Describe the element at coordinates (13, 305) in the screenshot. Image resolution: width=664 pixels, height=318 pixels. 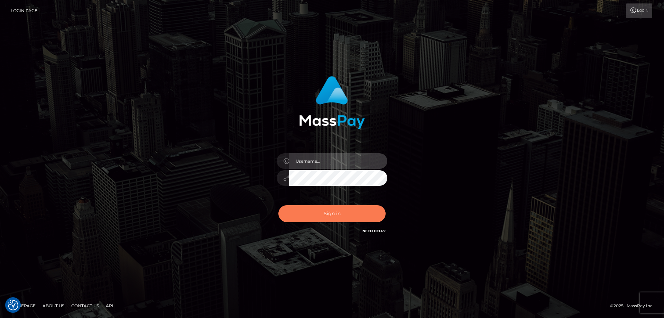
I see `img: Revisit consent button` at that location.